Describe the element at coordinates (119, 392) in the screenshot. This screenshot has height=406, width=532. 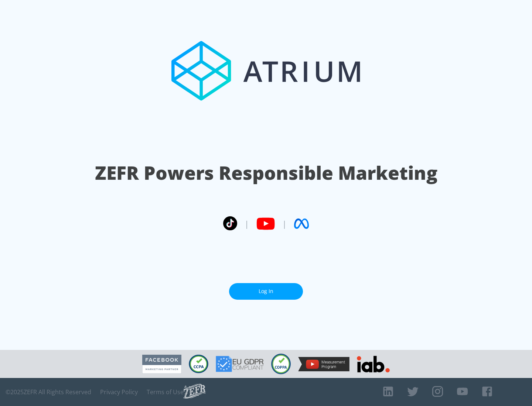
I see `a: Privacy Policy` at that location.